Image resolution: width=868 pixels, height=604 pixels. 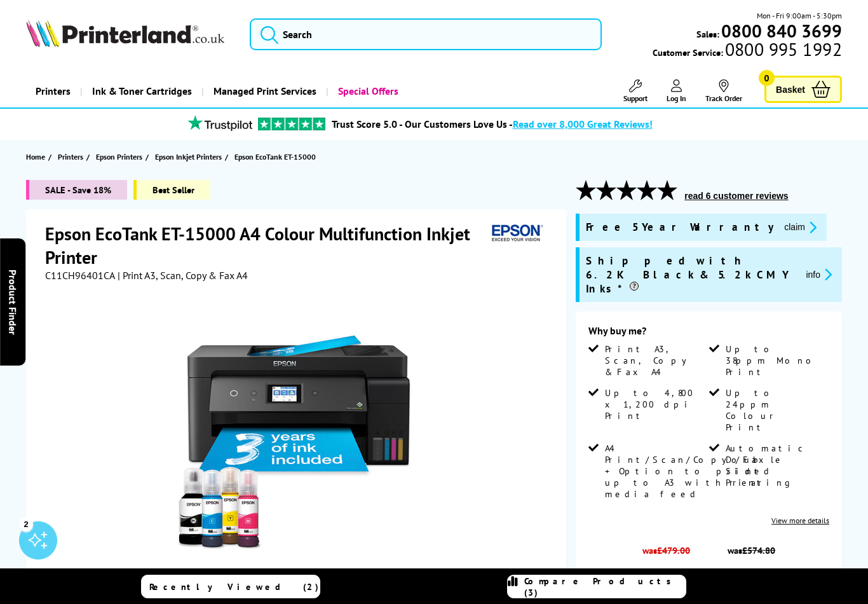 I want to click on span: Mon - Fri 9:00am - 5:30pm, so click(x=799, y=15).